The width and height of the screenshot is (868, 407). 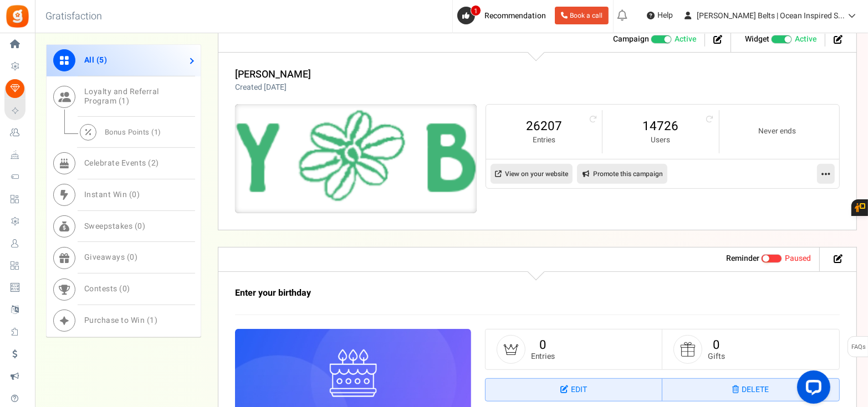 I want to click on span: Celebrate Events ( ), so click(x=121, y=163).